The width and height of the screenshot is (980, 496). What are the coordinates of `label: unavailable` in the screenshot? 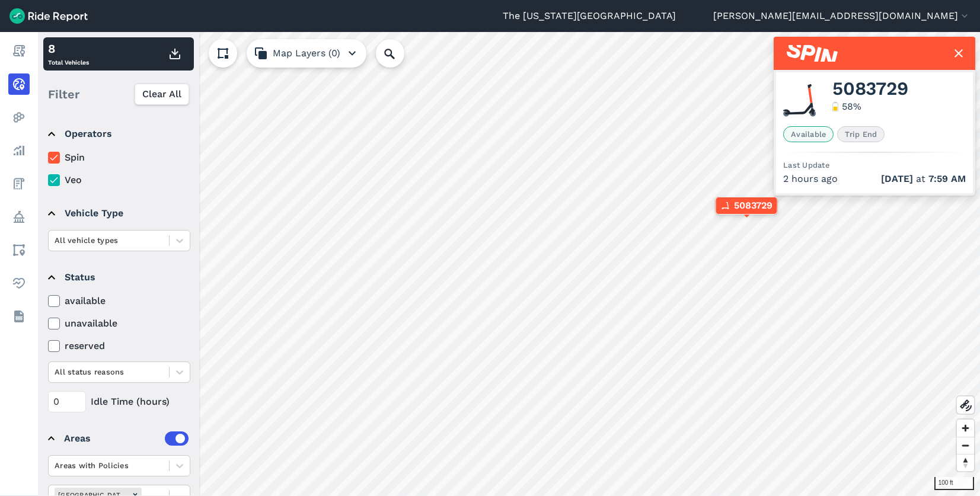 It's located at (119, 323).